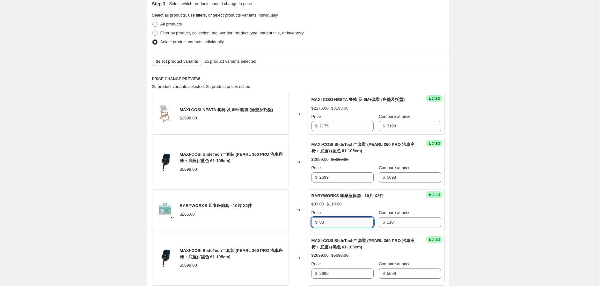 The width and height of the screenshot is (600, 286). Describe the element at coordinates (202, 86) in the screenshot. I see `span: 25 product variants selected. 25 product prices edited:` at that location.